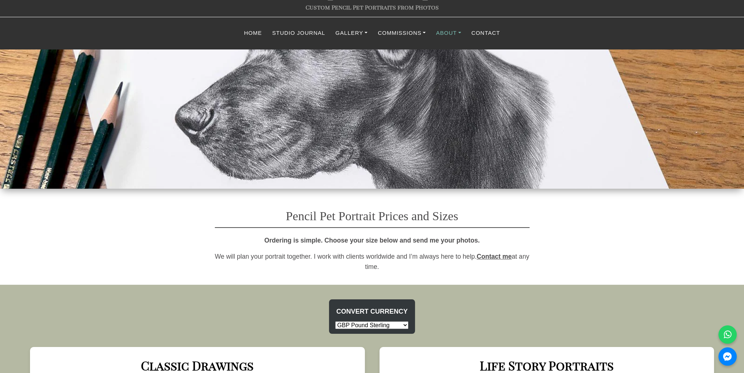  What do you see at coordinates (299, 33) in the screenshot?
I see `a: Studio Journal` at bounding box center [299, 33].